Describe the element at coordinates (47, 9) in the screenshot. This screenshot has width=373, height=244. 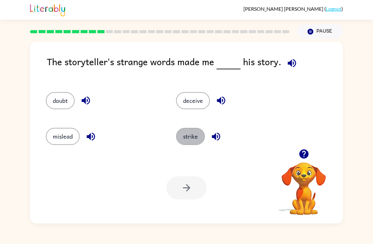
I see `img: Literably` at that location.